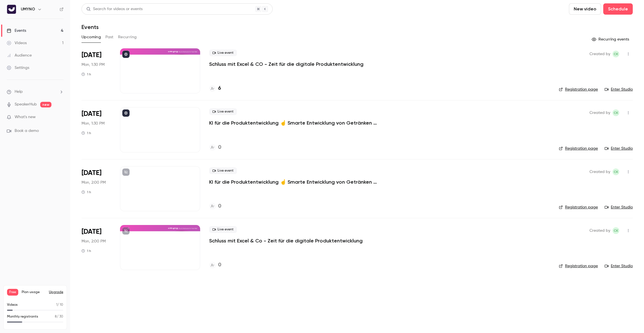  What do you see at coordinates (286, 241) in the screenshot?
I see `a: Schluss mit Excel & Co - Zeit für die digitale Produktentwicklung` at bounding box center [286, 241].